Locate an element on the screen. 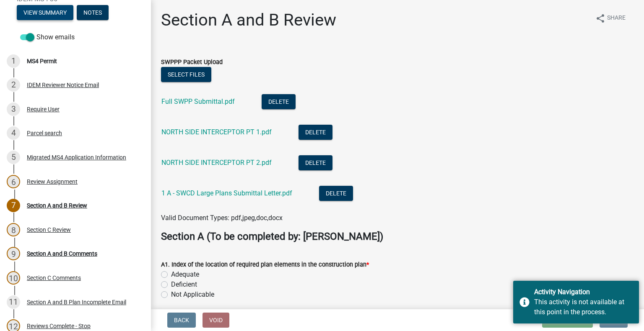  div: Migrated MS4 Application Information is located at coordinates (76, 157).